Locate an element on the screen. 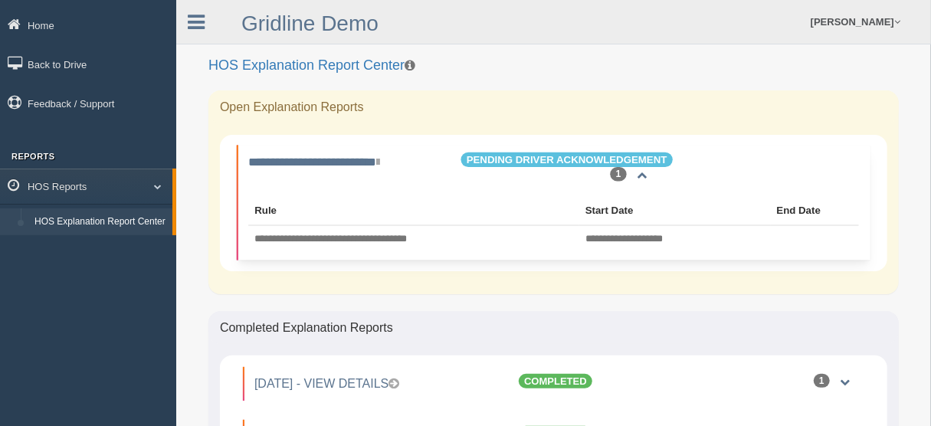 The height and width of the screenshot is (426, 931). h2: HOS Explanation Report Center is located at coordinates (553, 66).